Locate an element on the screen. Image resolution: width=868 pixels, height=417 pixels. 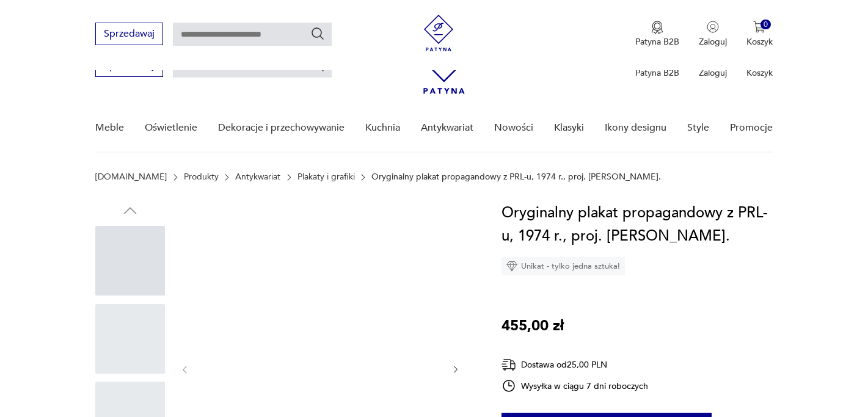
a: Kuchnia is located at coordinates (382, 128).